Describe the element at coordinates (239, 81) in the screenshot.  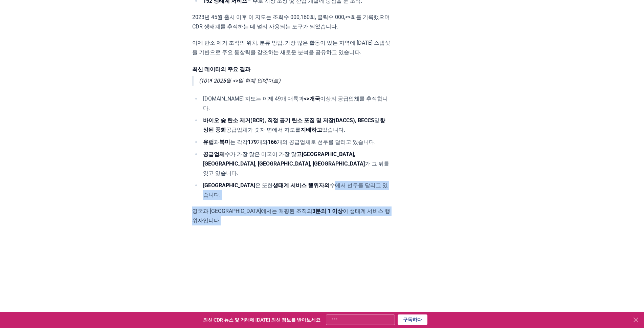
I see `em: (10년 2025월 <>일 현재 업데이트)` at that location.